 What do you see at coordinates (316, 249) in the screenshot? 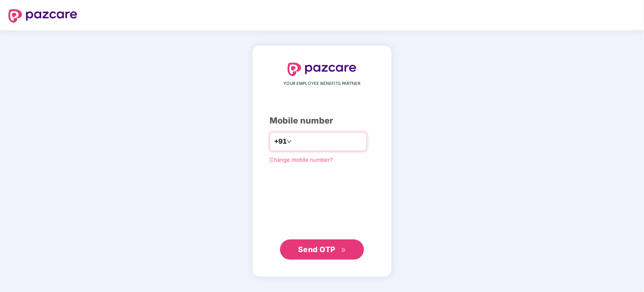
I see `span: Send OTP` at bounding box center [316, 249].